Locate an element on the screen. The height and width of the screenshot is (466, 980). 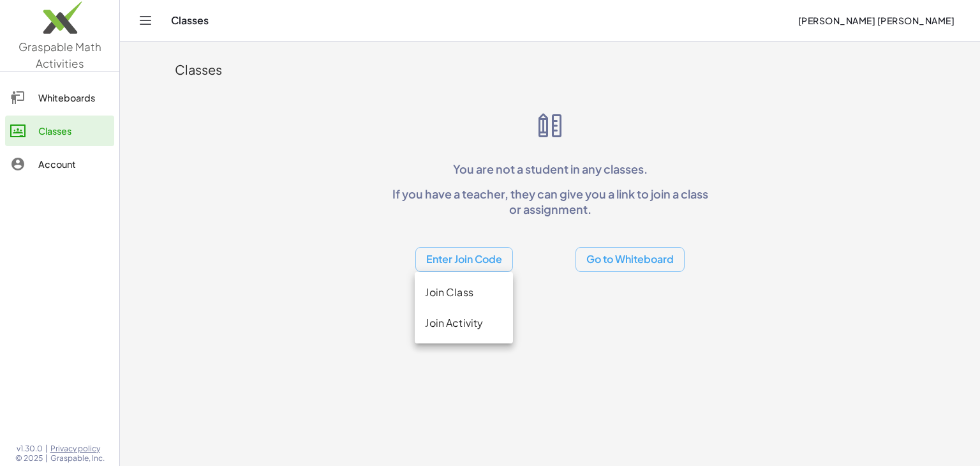
div: Account is located at coordinates (73, 164).